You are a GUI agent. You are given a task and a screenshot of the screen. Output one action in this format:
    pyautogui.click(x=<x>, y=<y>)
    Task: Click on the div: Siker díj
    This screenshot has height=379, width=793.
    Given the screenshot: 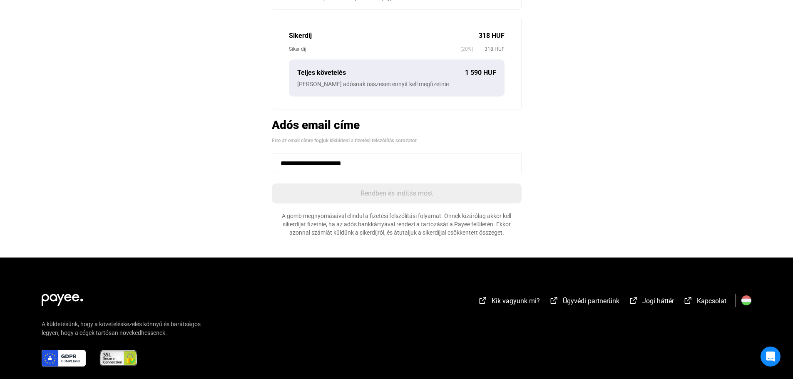 What is the action you would take?
    pyautogui.click(x=375, y=49)
    